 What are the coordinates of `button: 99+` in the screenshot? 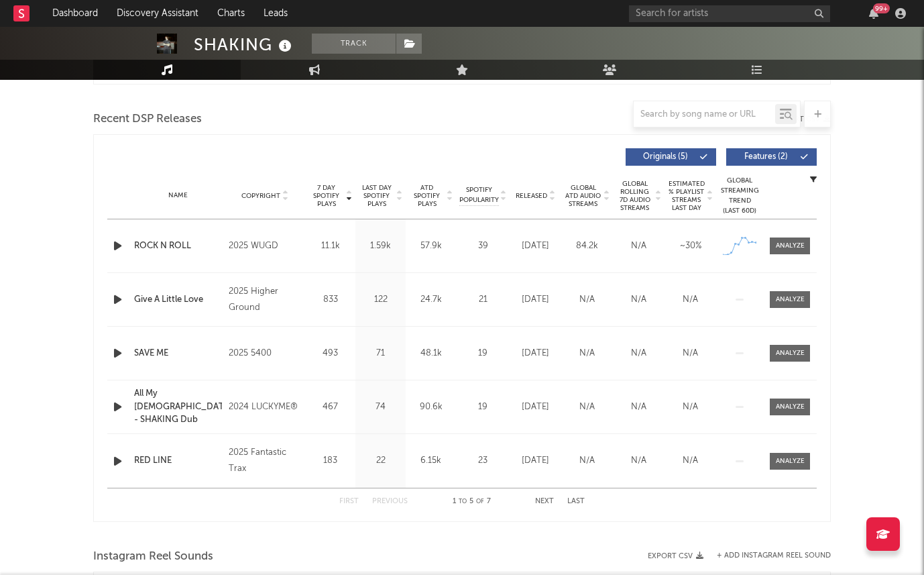 It's located at (874, 14).